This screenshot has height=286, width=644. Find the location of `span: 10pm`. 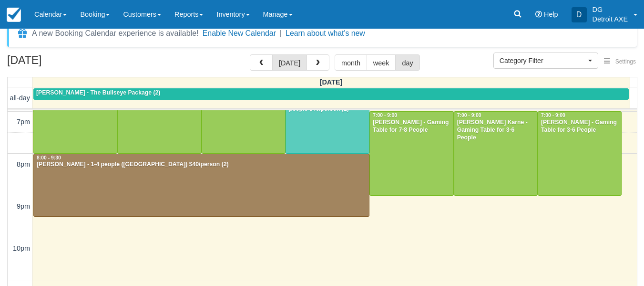

span: 10pm is located at coordinates (21, 248).